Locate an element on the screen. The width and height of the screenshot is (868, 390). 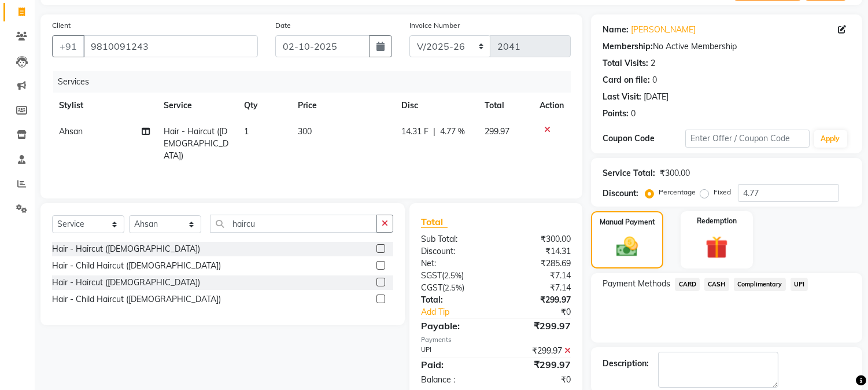
div: Service Total: is located at coordinates (629, 173).